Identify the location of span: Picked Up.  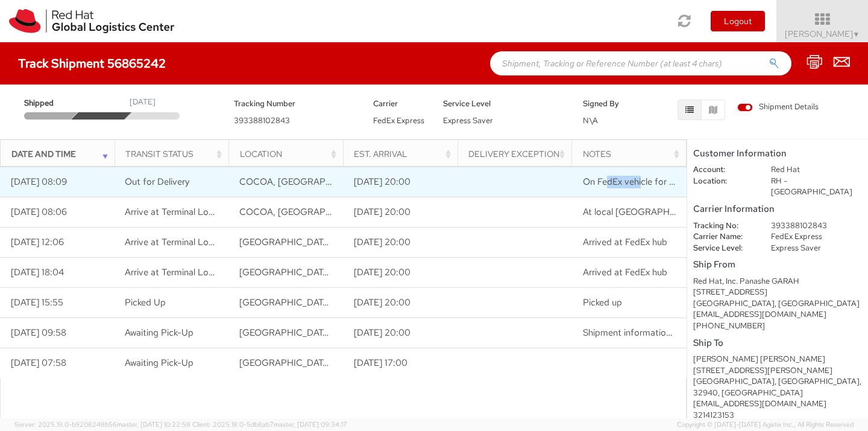
(145, 302).